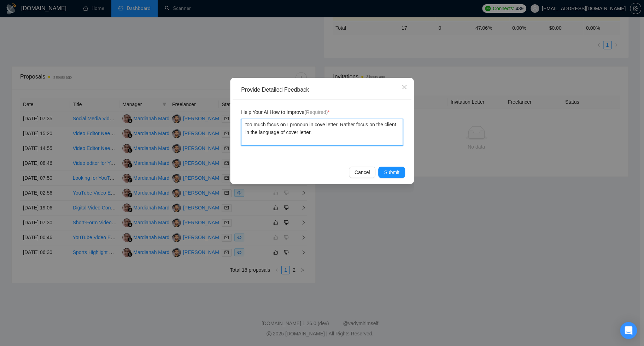  I want to click on div: Open Intercom Messenger, so click(629, 331).